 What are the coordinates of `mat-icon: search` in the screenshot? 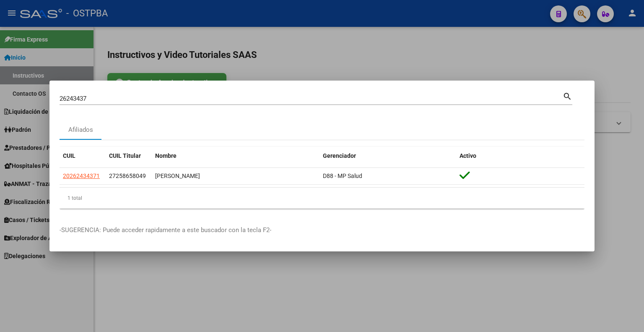 It's located at (567, 96).